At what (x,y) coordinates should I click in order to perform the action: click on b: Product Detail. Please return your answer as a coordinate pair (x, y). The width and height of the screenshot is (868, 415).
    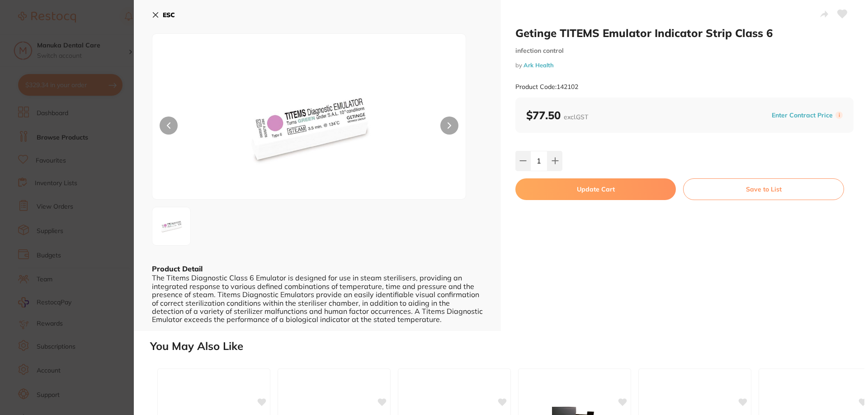
    Looking at the image, I should click on (177, 269).